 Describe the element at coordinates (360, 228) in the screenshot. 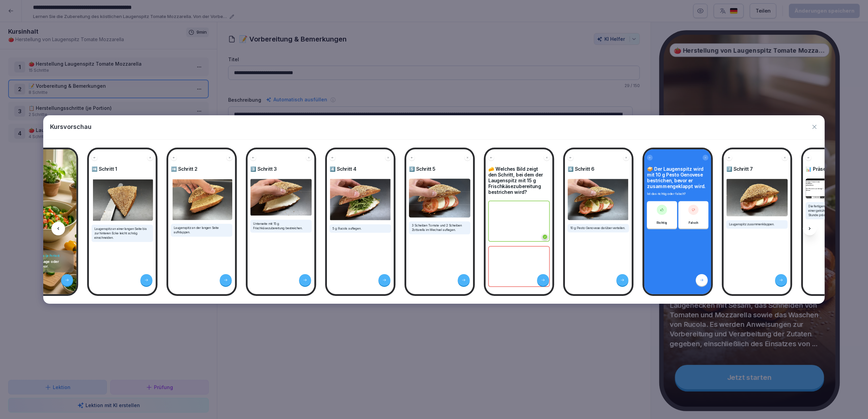

I see `p: 5 g Rucola auflegen.` at that location.